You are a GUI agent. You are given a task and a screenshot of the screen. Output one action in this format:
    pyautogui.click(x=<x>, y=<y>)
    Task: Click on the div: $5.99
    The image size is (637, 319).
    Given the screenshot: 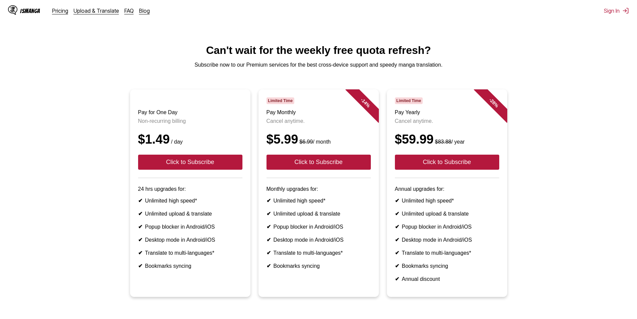 What is the action you would take?
    pyautogui.click(x=319, y=139)
    